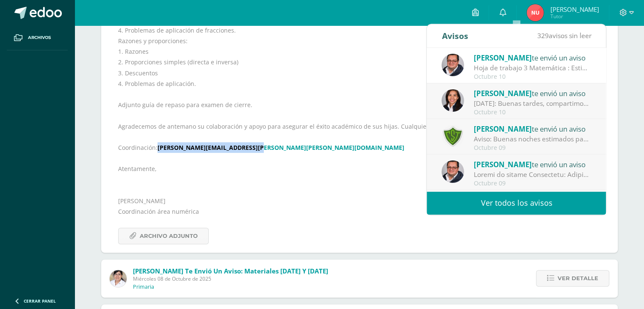  Describe the element at coordinates (564, 35) in the screenshot. I see `span: avisos sin leer` at that location.